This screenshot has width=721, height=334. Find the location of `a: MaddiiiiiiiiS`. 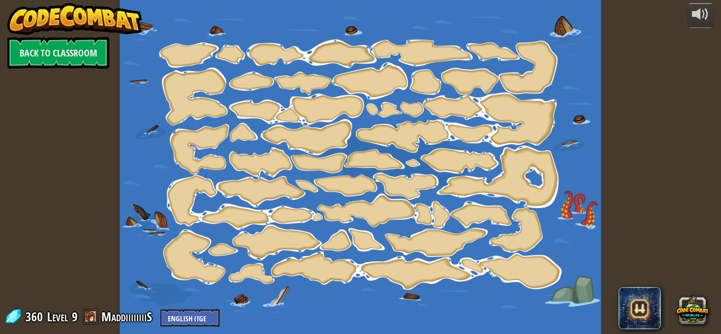

a: MaddiiiiiiiiS is located at coordinates (128, 317).